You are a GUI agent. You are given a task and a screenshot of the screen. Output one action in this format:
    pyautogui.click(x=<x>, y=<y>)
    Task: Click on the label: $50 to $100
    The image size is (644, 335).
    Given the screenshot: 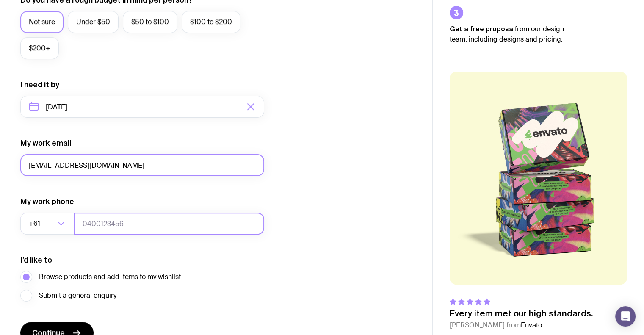 What is the action you would take?
    pyautogui.click(x=150, y=22)
    